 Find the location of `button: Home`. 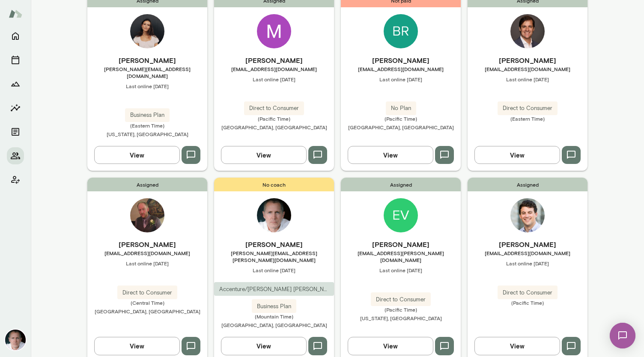

button: Home is located at coordinates (15, 36).